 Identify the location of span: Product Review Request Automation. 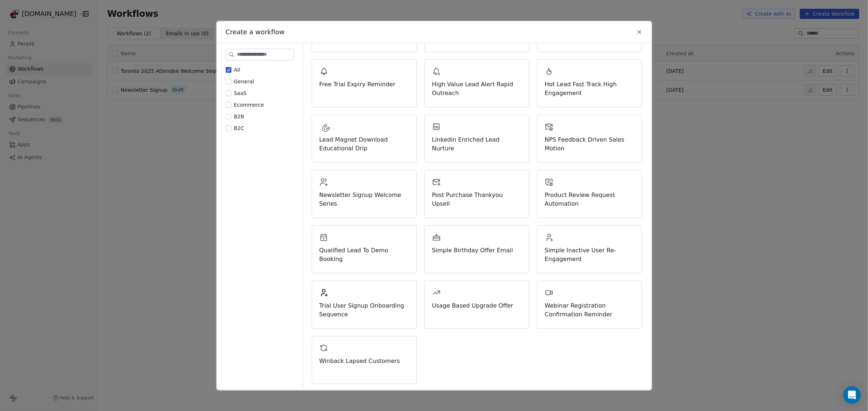
(589, 199).